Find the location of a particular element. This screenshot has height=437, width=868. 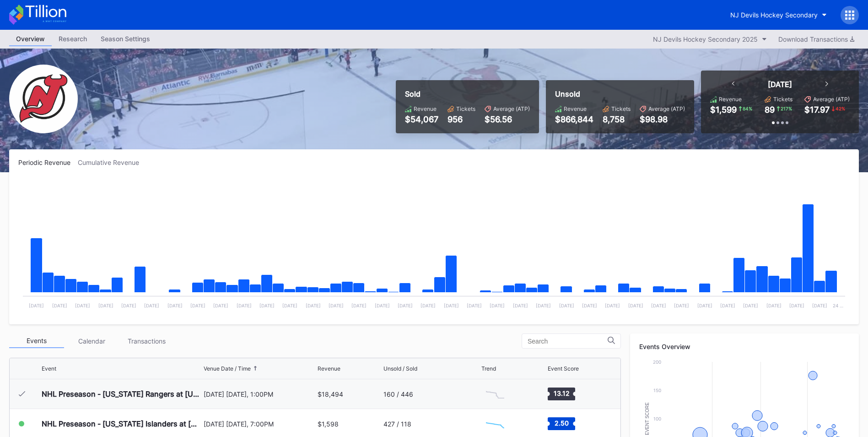

div: Overview is located at coordinates (30, 39).